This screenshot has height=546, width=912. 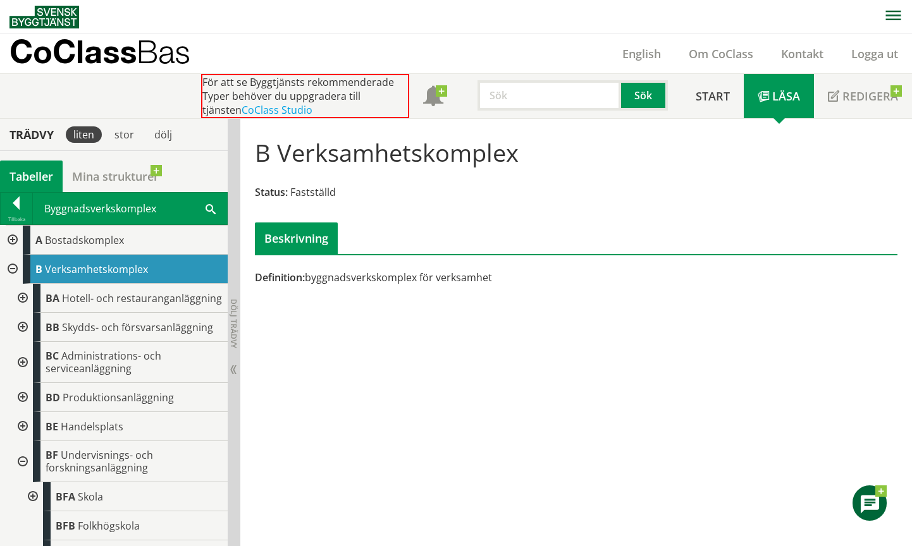 I want to click on div: byggnadsverkskomplex för verksamhet, so click(x=466, y=278).